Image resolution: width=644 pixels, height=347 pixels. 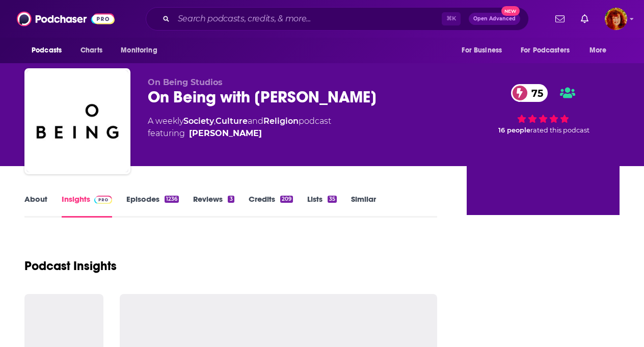 I want to click on span: 16 people, so click(x=514, y=130).